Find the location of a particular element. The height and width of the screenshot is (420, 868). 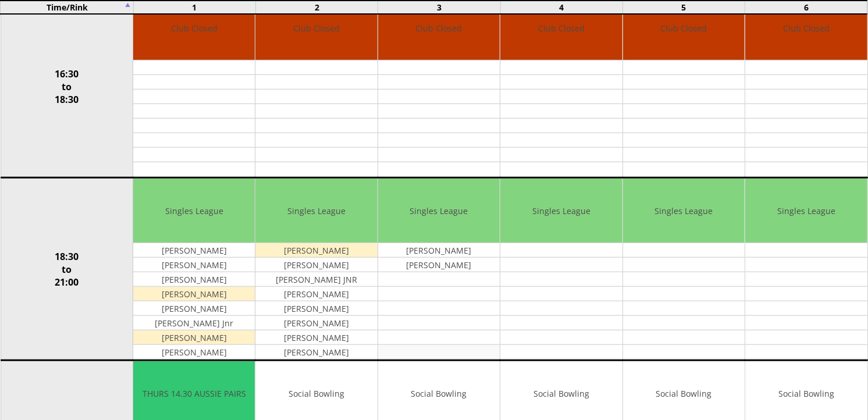

td: 18:30 to 21:00 is located at coordinates (67, 269).